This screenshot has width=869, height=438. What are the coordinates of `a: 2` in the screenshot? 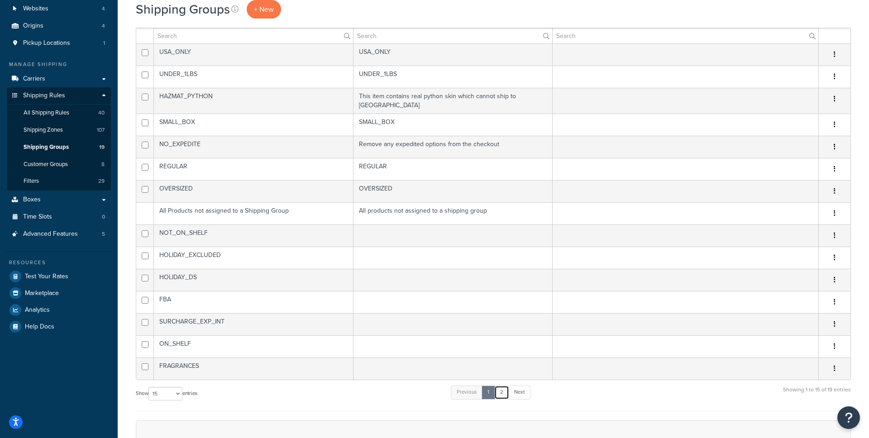 It's located at (501, 392).